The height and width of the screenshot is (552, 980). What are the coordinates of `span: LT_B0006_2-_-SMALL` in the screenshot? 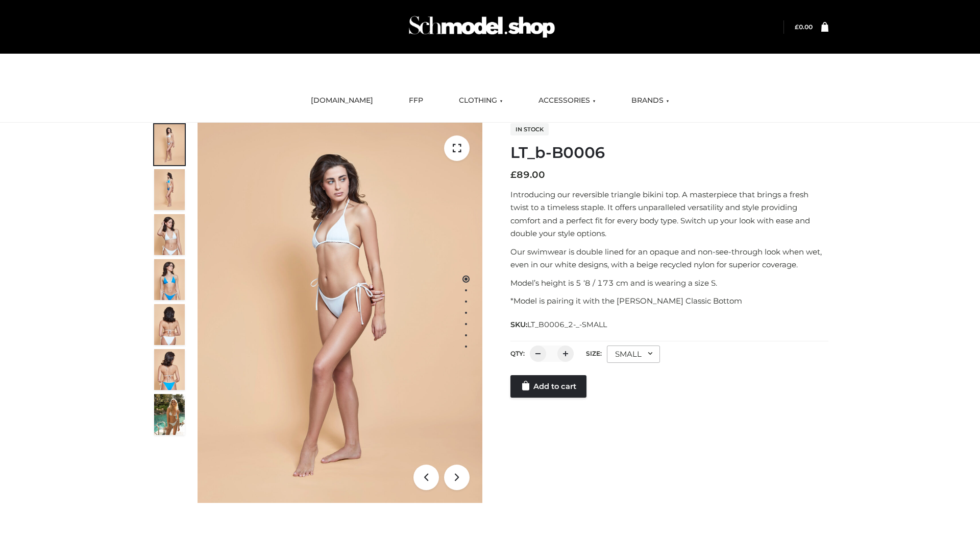 It's located at (567, 324).